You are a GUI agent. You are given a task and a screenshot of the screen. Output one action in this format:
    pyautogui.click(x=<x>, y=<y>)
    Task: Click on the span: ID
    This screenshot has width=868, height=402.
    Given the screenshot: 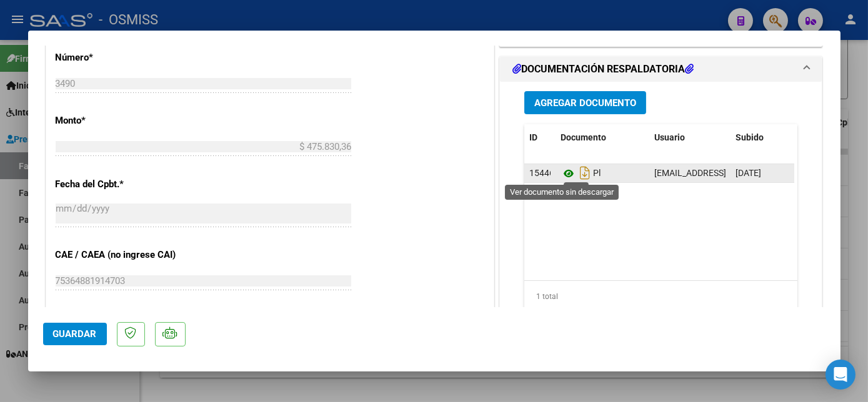 What is the action you would take?
    pyautogui.click(x=533, y=137)
    